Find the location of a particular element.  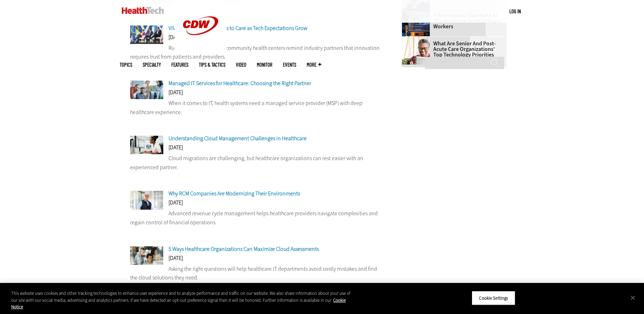

a: Why RCM Companies Are Modernizing Their Environments is located at coordinates (234, 193).